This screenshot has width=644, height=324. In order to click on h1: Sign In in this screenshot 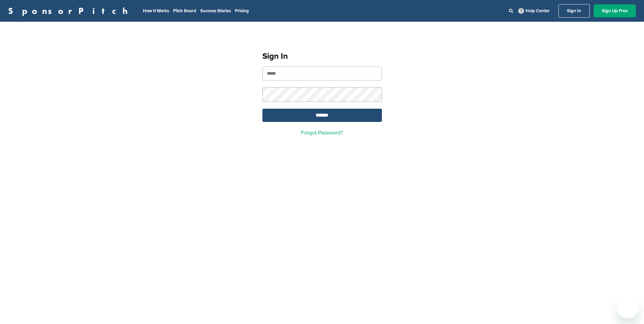, I will do `click(322, 57)`.